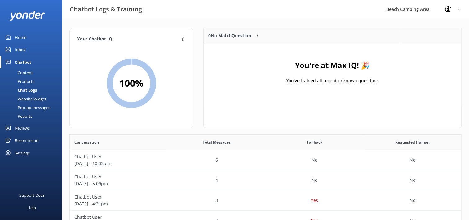  I want to click on p: You've trained all recent unknown questions, so click(333, 81).